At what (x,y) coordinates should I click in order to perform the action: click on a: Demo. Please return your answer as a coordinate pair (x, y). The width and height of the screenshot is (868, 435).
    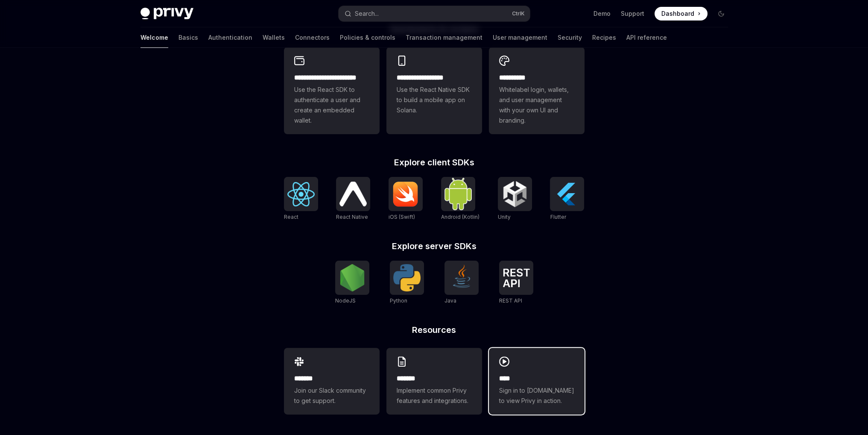
    Looking at the image, I should click on (601, 14).